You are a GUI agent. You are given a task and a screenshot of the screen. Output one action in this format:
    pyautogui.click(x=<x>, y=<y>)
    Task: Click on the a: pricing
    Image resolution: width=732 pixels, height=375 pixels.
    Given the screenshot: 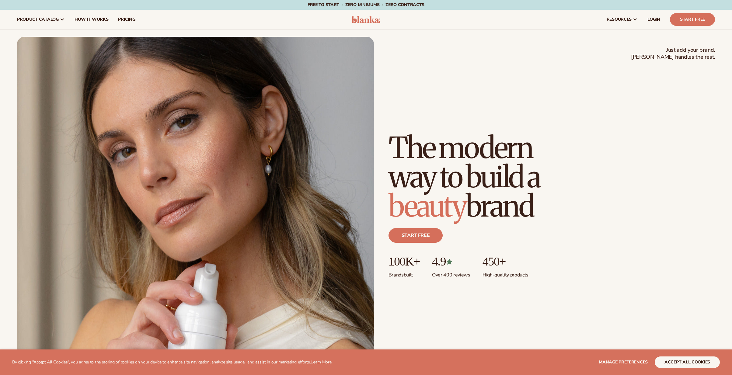 What is the action you would take?
    pyautogui.click(x=127, y=19)
    